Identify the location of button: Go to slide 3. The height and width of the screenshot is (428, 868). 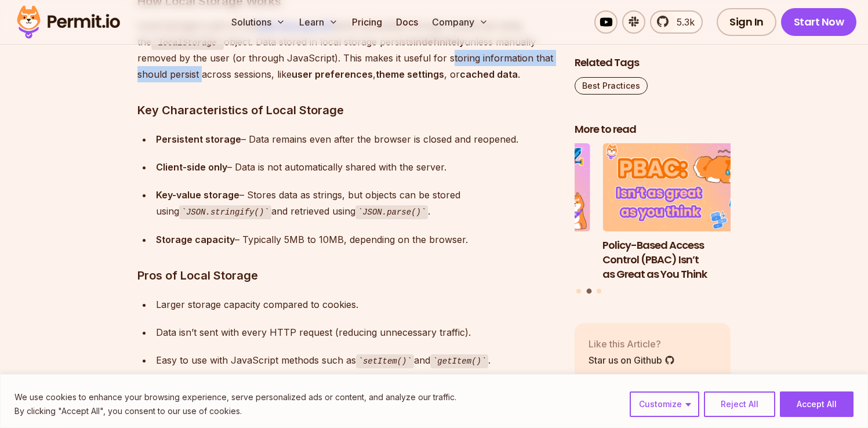
(599, 291).